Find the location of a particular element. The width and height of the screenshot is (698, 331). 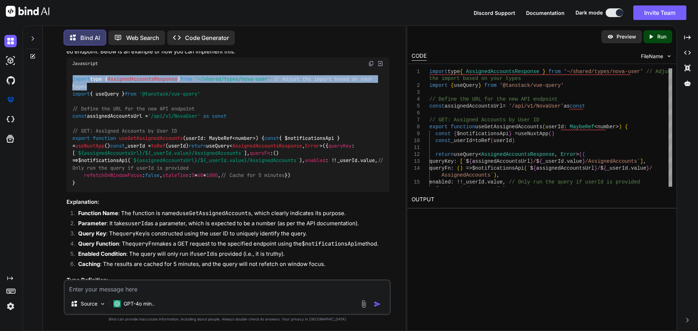

div: 15 is located at coordinates (415, 182).